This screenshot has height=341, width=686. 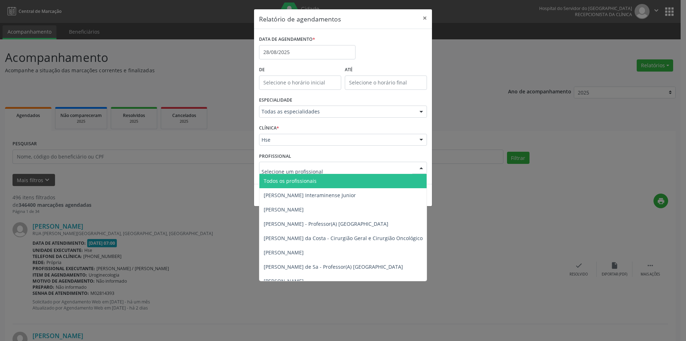 I want to click on input: Selecione um profissional, so click(x=337, y=171).